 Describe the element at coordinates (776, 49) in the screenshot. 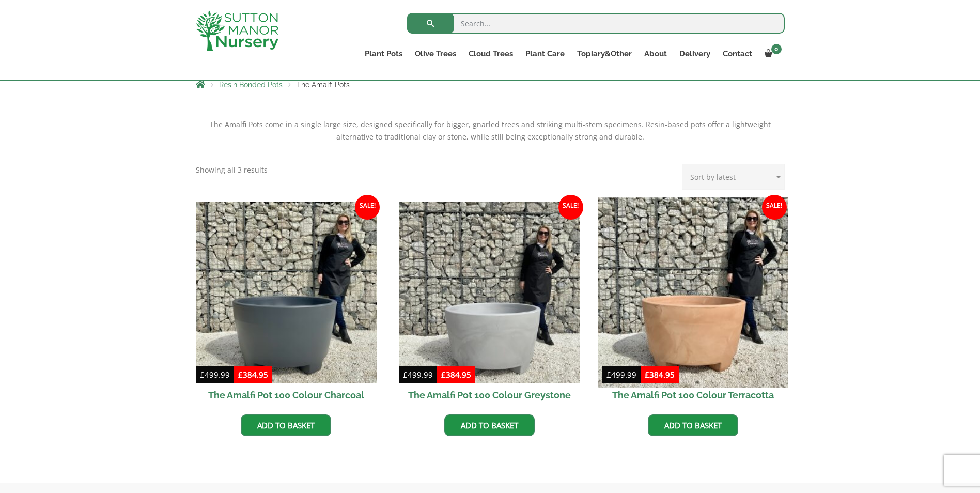

I see `span: 0` at that location.